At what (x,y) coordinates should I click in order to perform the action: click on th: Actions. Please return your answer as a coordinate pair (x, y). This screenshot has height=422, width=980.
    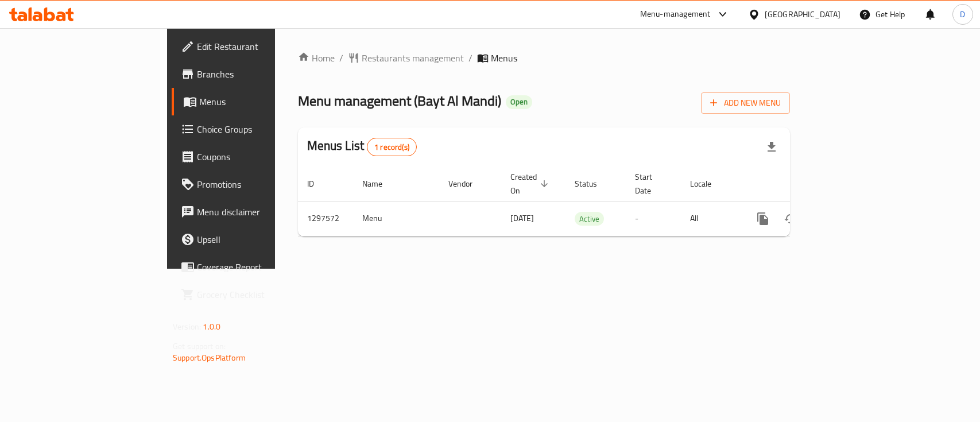
    Looking at the image, I should click on (804, 184).